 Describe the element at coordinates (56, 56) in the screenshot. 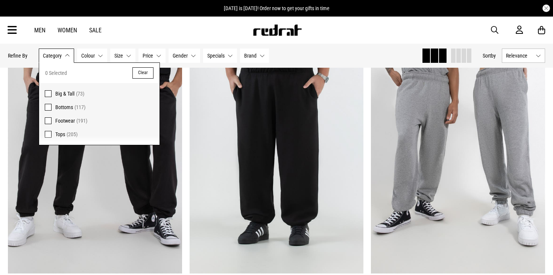

I see `button: Category` at that location.